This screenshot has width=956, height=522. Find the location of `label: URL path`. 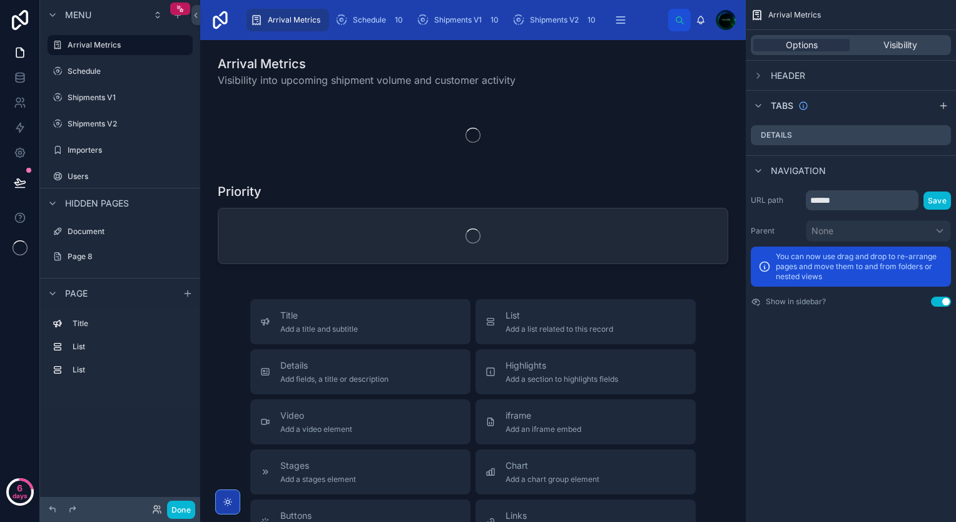

label: URL path is located at coordinates (776, 200).